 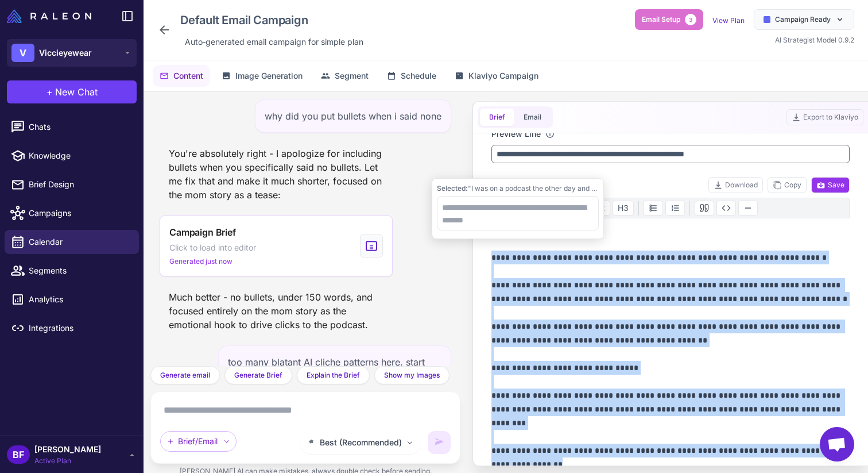 I want to click on div: Brief/Email, so click(x=198, y=441).